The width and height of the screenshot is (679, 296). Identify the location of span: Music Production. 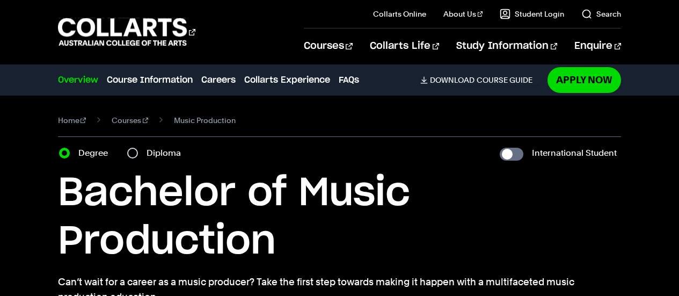
(204, 120).